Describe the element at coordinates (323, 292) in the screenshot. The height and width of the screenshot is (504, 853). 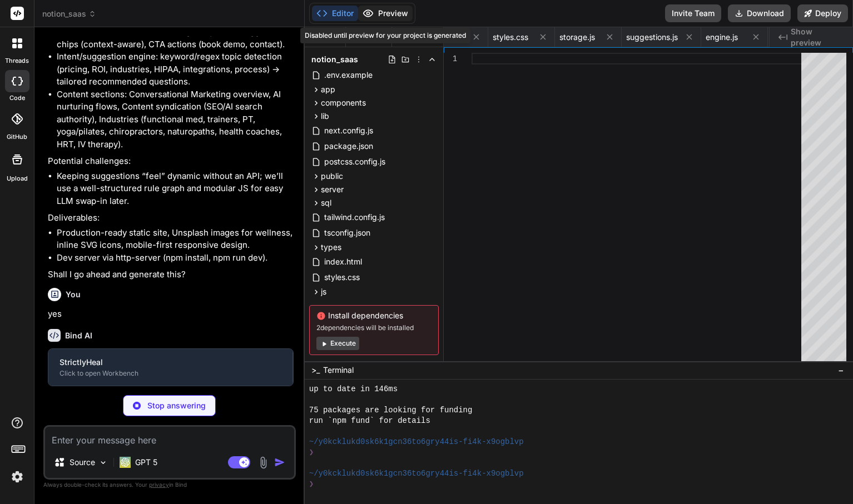
I see `span: js` at that location.